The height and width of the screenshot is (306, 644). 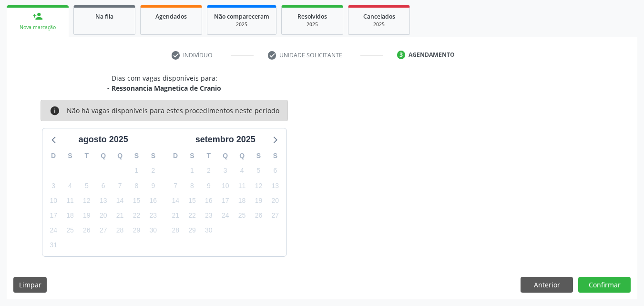 I want to click on span: sábado, 27 de setembro de 2025, so click(x=275, y=216).